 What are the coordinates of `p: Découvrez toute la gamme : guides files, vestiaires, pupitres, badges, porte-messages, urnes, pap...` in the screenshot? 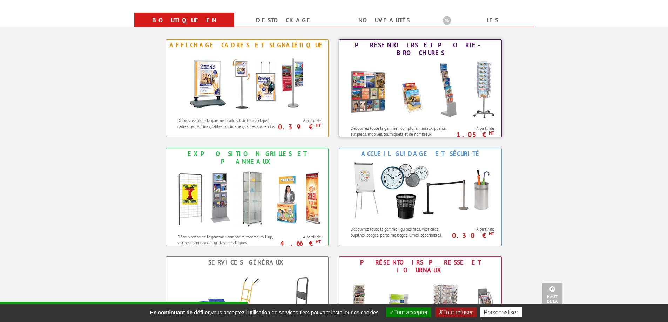 It's located at (401, 232).